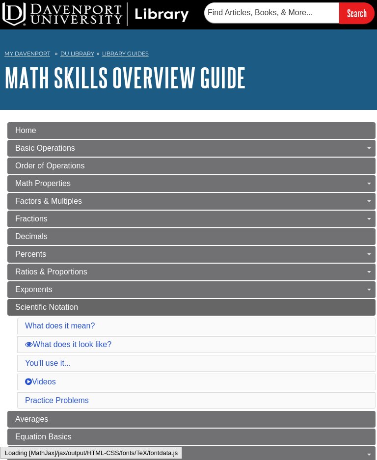 This screenshot has width=377, height=460. What do you see at coordinates (189, 55) in the screenshot?
I see `nav: breadcrumb` at bounding box center [189, 55].